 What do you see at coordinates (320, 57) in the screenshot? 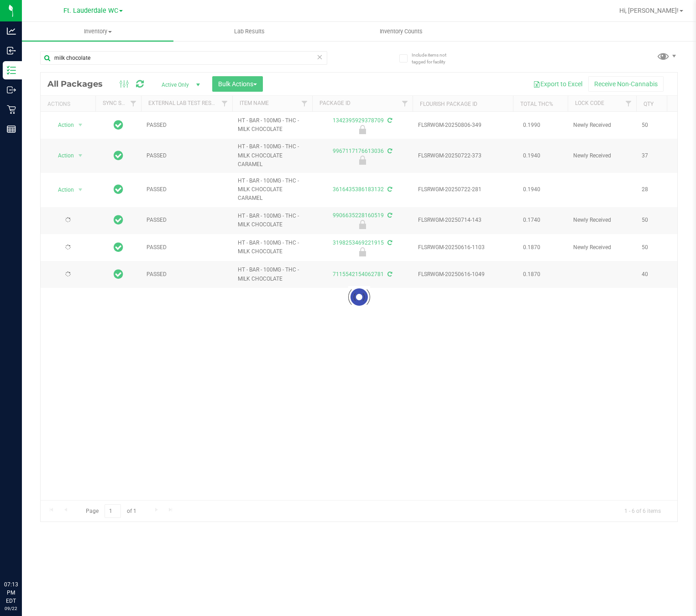
I see `span: Clear` at bounding box center [320, 57].